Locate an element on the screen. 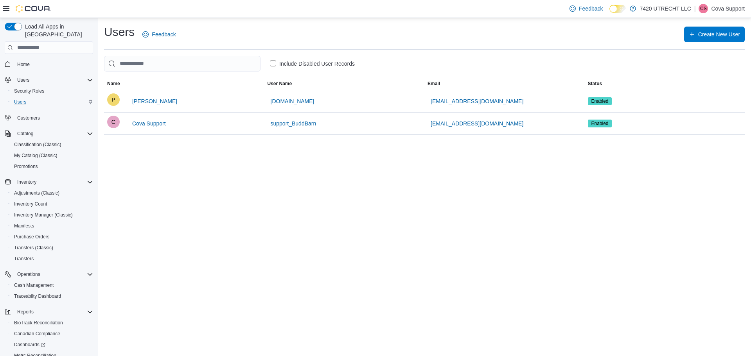 Image resolution: width=751 pixels, height=356 pixels. span: Dashboards is located at coordinates (30, 345).